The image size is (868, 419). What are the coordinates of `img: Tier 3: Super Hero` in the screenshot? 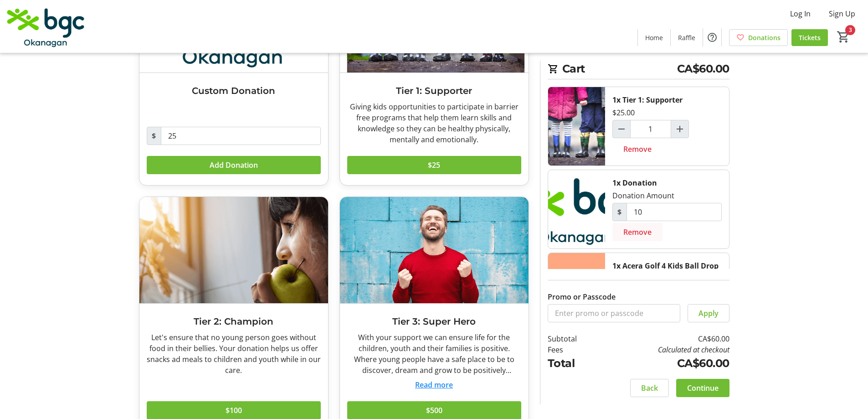 It's located at (435, 250).